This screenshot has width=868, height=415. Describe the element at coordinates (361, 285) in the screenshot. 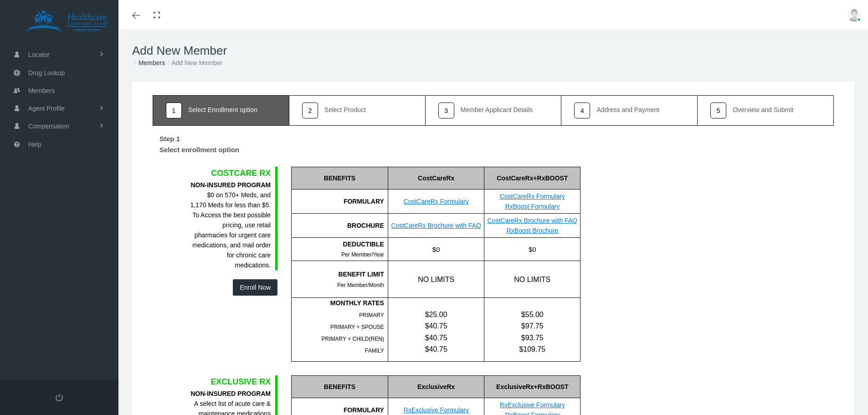

I see `span: Per Member/Month` at that location.